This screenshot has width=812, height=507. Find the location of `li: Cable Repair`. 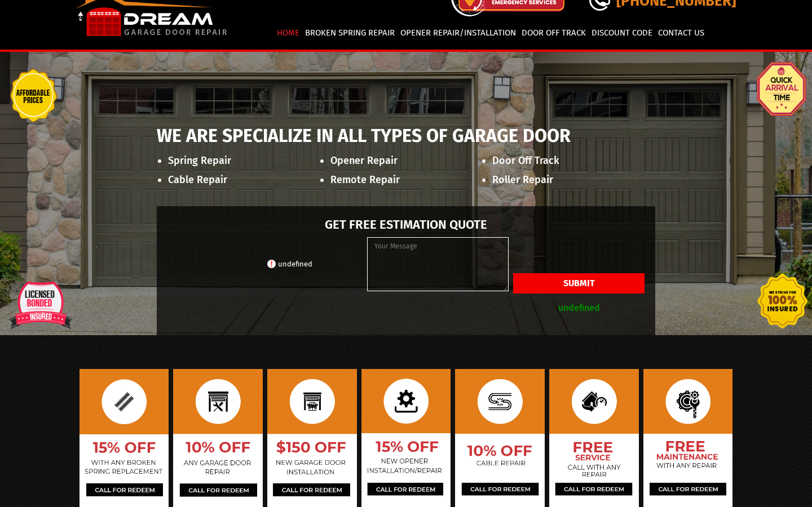

li: Cable Repair is located at coordinates (249, 180).